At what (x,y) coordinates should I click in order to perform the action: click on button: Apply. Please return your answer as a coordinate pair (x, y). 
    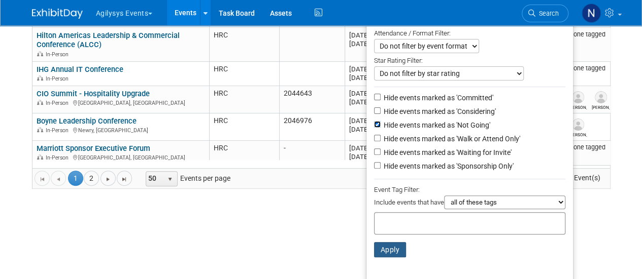
    Looking at the image, I should click on (390, 250).